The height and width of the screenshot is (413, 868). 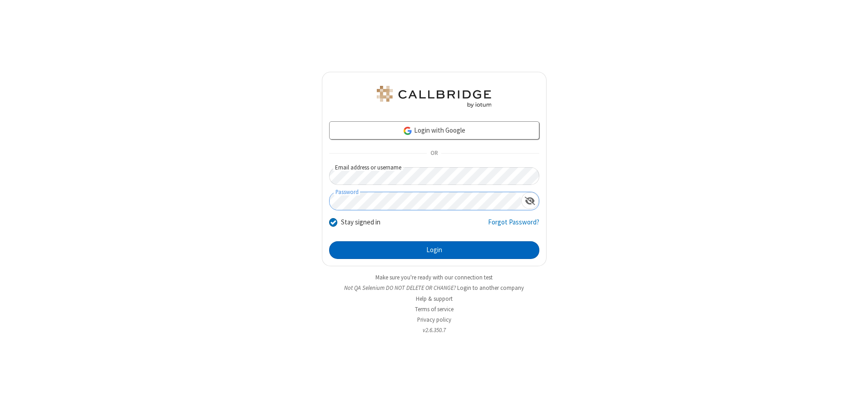 I want to click on a: Make sure you're ready with our connection test, so click(x=434, y=277).